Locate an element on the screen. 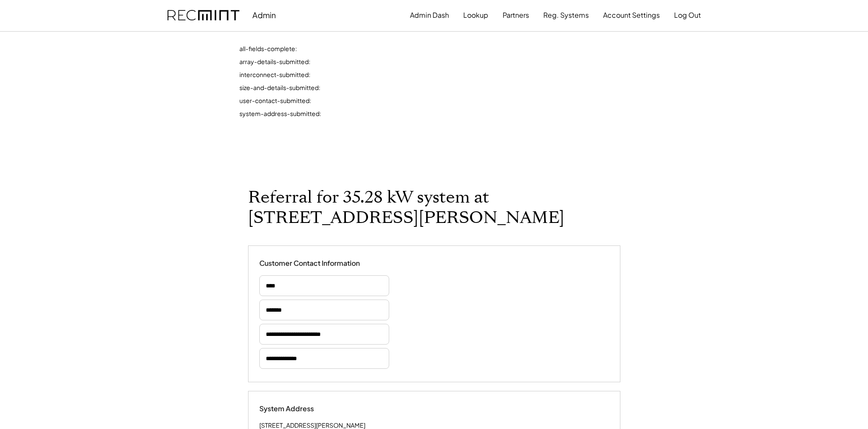  div: System Address is located at coordinates (303, 408).